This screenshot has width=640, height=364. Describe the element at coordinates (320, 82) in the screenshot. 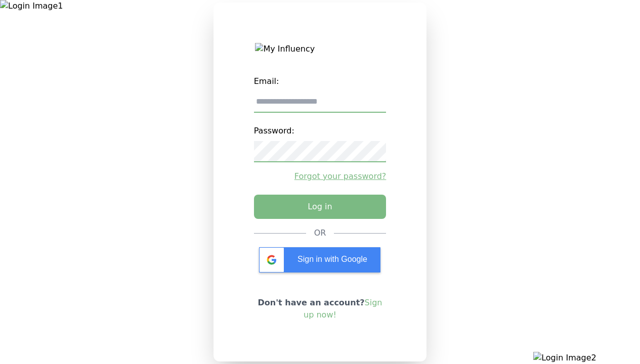

I see `label: Email:` at that location.